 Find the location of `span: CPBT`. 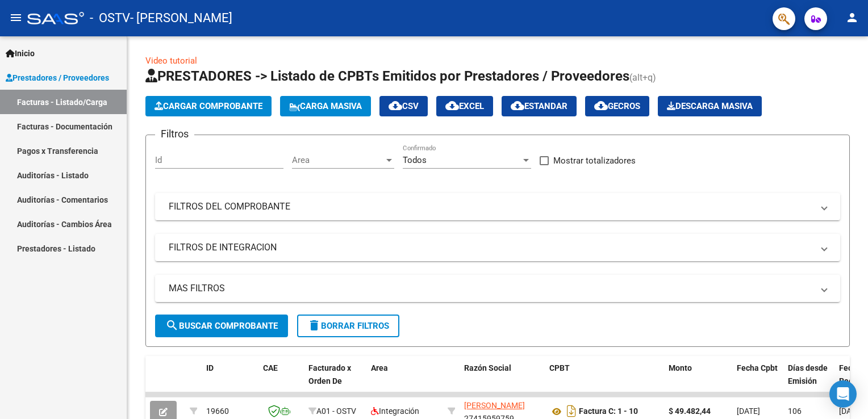

span: CPBT is located at coordinates (560, 368).